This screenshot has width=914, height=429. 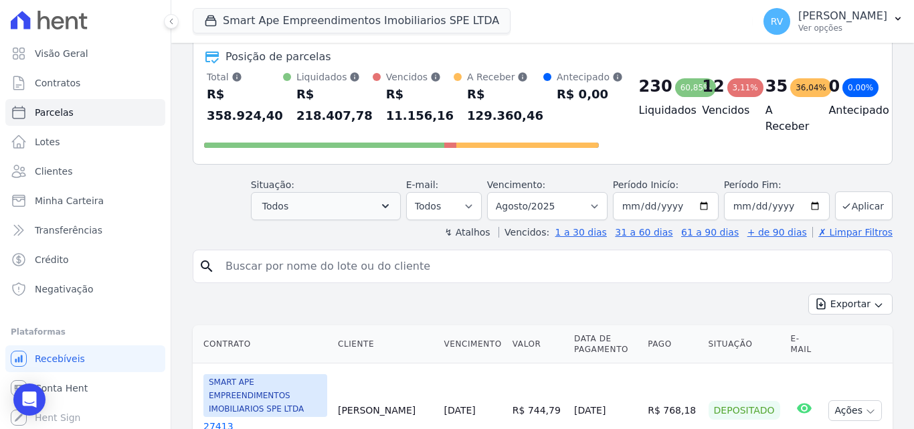 I want to click on th: E-mail, so click(x=805, y=344).